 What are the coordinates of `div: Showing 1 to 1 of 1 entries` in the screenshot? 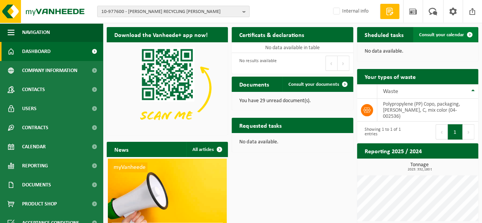 It's located at (387, 132).